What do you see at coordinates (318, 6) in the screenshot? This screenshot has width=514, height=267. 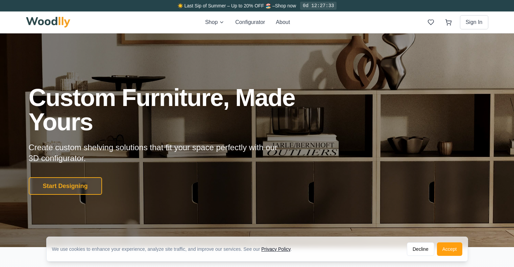 I see `div: 0d 12:27:33` at bounding box center [318, 6].